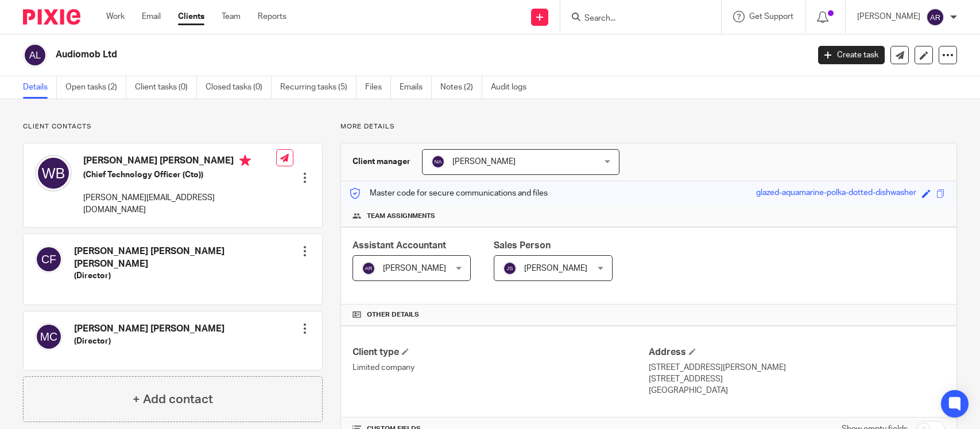  I want to click on a: Notes (2), so click(461, 87).